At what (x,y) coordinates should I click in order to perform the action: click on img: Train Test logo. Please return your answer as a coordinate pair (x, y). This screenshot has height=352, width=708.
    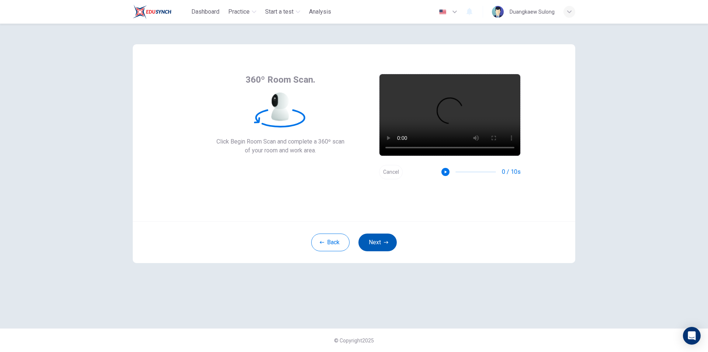
    Looking at the image, I should click on (152, 12).